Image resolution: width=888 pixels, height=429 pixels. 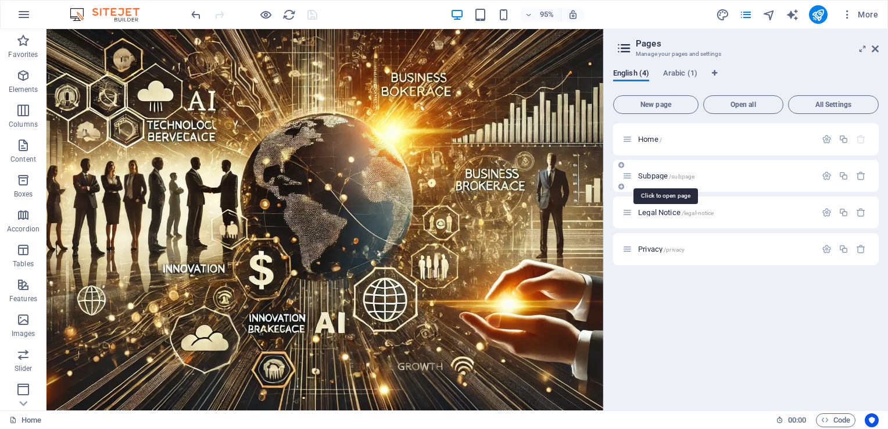 I want to click on p: Images, so click(x=23, y=333).